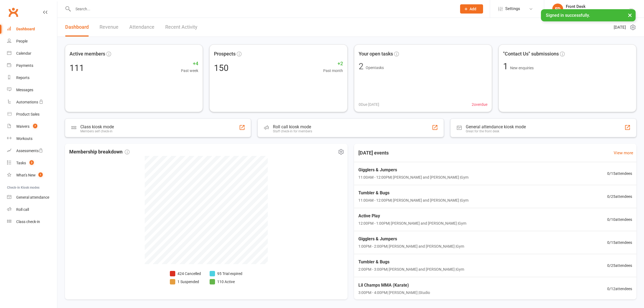 This screenshot has height=308, width=644. Describe the element at coordinates (597, 6) in the screenshot. I see `div: Front Desk` at that location.